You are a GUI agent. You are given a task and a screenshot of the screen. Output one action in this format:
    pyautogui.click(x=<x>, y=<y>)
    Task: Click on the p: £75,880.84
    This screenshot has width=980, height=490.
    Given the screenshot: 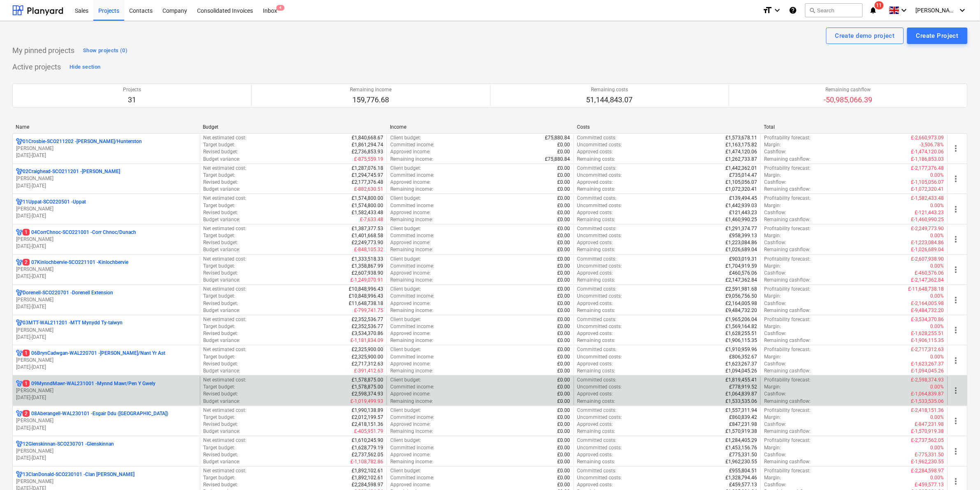 What is the action you would take?
    pyautogui.click(x=557, y=159)
    